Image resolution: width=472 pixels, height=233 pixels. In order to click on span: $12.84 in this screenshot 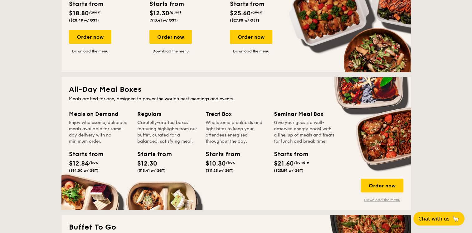, I will do `click(79, 163)`.